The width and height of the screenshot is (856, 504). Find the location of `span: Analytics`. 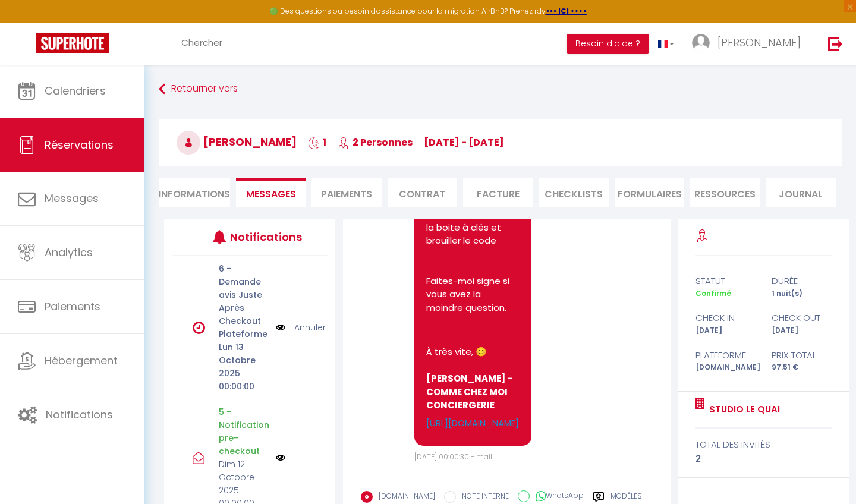

span: Analytics is located at coordinates (68, 252).